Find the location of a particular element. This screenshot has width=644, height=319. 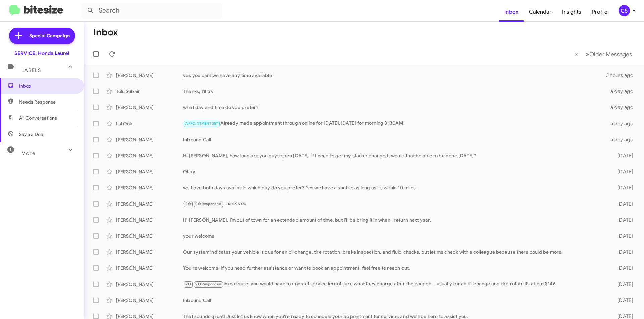

div: Thank you is located at coordinates (395, 204).